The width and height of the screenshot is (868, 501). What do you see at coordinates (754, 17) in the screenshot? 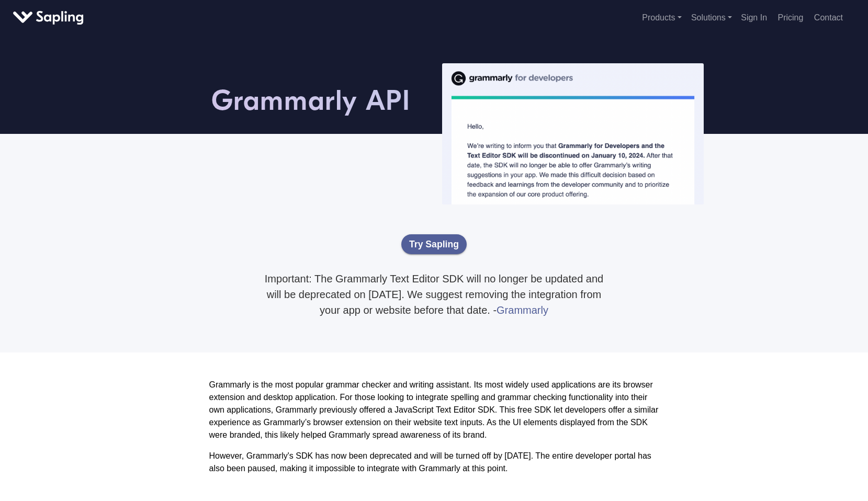
I see `a: Sign In` at bounding box center [754, 17].